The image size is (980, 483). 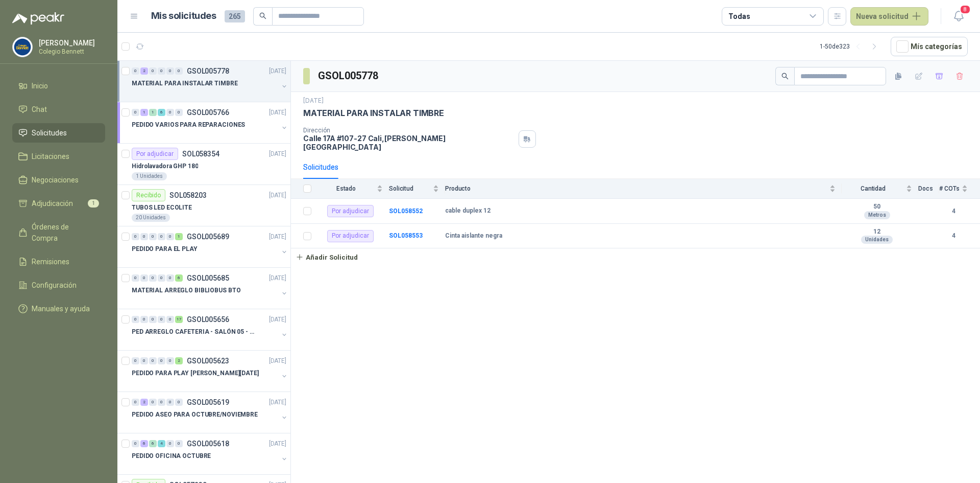 I want to click on p: GSOL005618, so click(x=207, y=444).